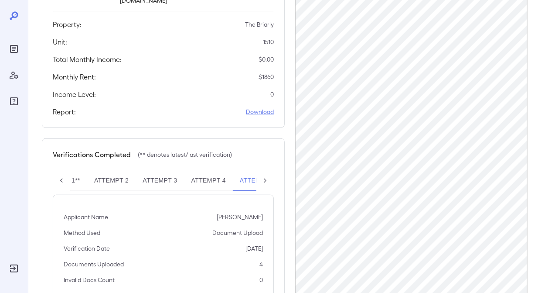  Describe the element at coordinates (268, 42) in the screenshot. I see `p: 1510` at that location.